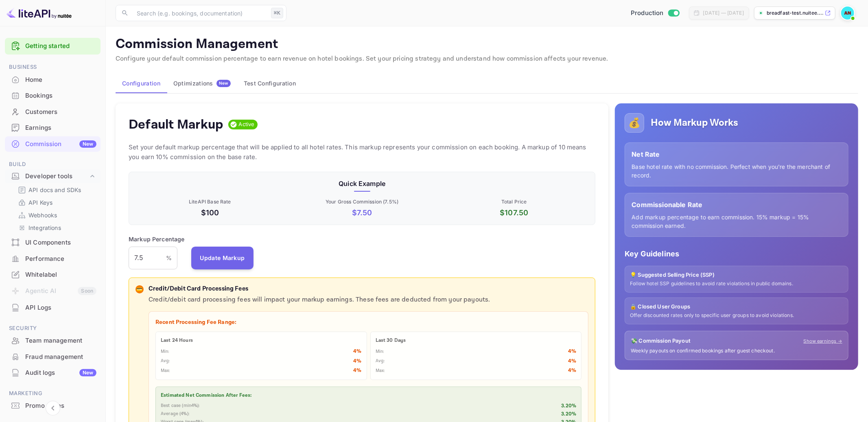  Describe the element at coordinates (53, 177) in the screenshot. I see `div: Developer tools` at that location.